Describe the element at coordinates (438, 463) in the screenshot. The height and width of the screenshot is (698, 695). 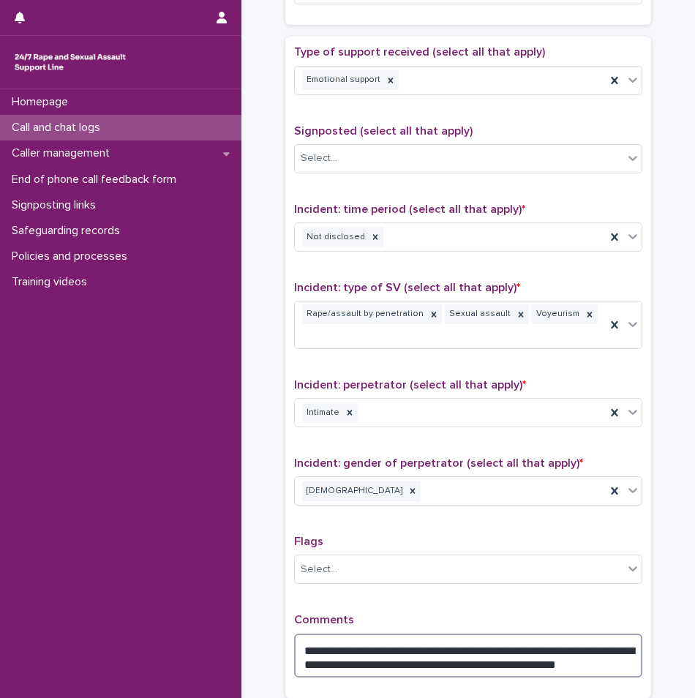
I see `span: Incident: gender of perpetrator (select all that apply)` at that location.